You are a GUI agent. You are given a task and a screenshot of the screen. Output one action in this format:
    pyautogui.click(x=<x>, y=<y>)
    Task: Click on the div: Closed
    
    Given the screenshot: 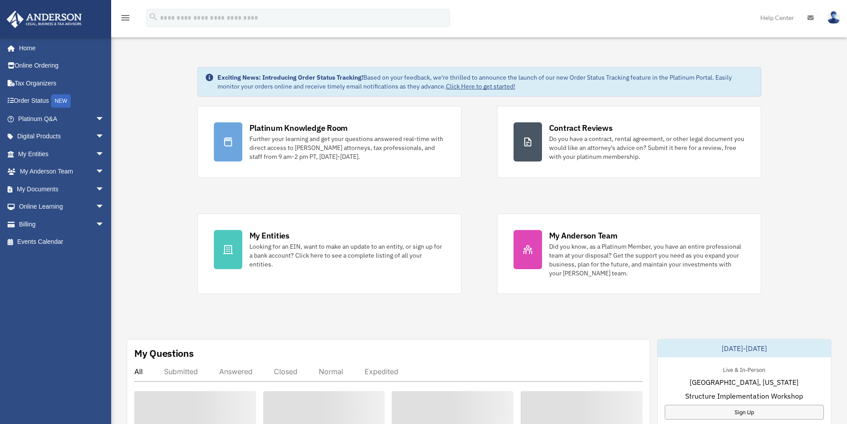 What is the action you would take?
    pyautogui.click(x=286, y=371)
    